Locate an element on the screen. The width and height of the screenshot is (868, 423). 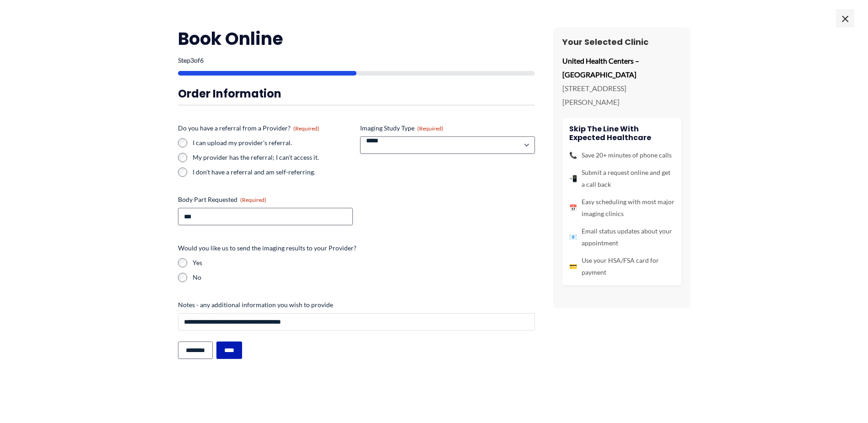
p: Step of is located at coordinates (356, 60).